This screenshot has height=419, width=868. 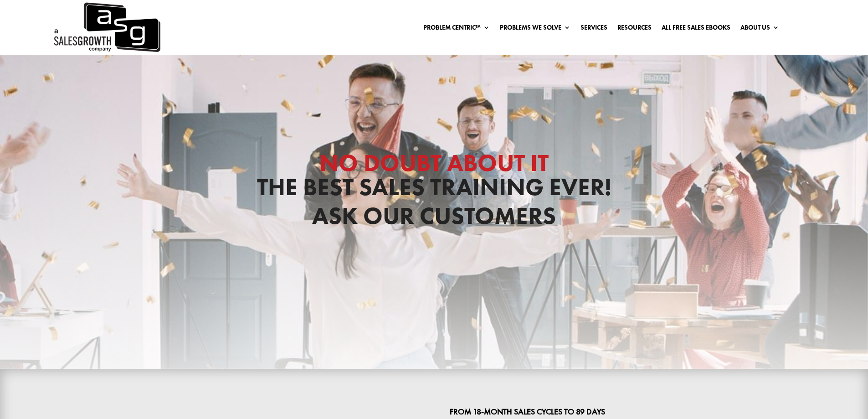 I want to click on h1: Ask Our Customers, so click(x=434, y=218).